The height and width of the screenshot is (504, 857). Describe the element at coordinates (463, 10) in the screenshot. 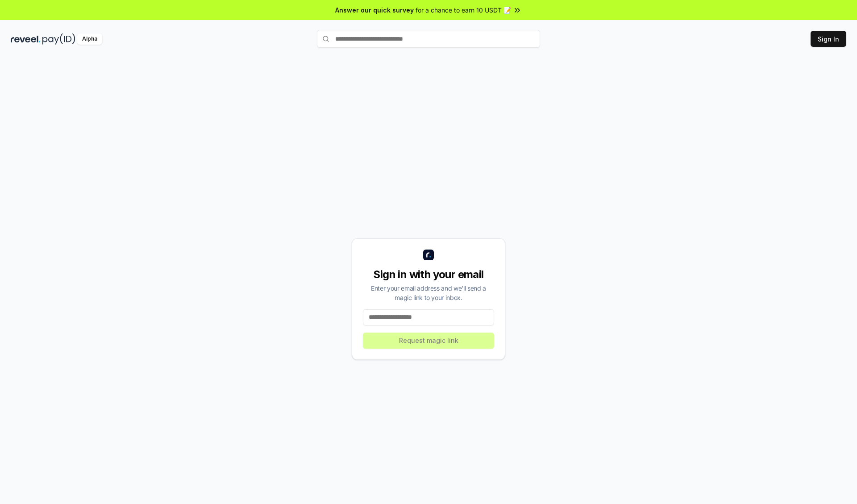

I see `span: for a chance to earn 10 USDT 📝` at that location.